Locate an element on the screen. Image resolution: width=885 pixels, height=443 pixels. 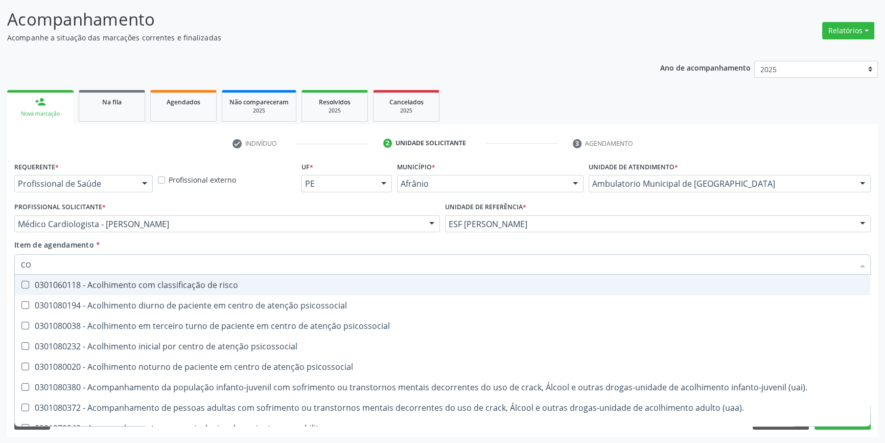
div: 0301070040 - Acompanhamento neuropsicologico de paciente em reabilitacao is located at coordinates (443, 428).